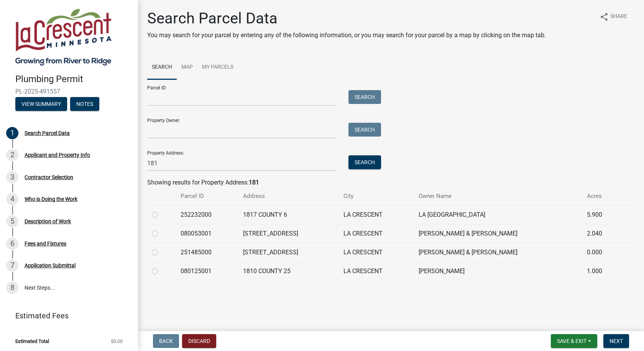 Image resolution: width=644 pixels, height=351 pixels. What do you see at coordinates (50, 265) in the screenshot?
I see `div: Application Submittal` at bounding box center [50, 265].